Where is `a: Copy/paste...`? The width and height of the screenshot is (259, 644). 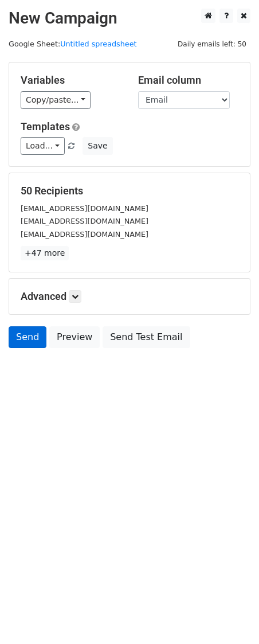 a: Copy/paste... is located at coordinates (56, 100).